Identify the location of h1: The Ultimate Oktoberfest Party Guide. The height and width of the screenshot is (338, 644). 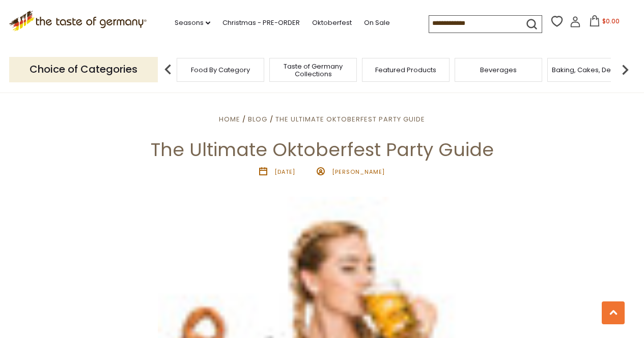
(322, 149).